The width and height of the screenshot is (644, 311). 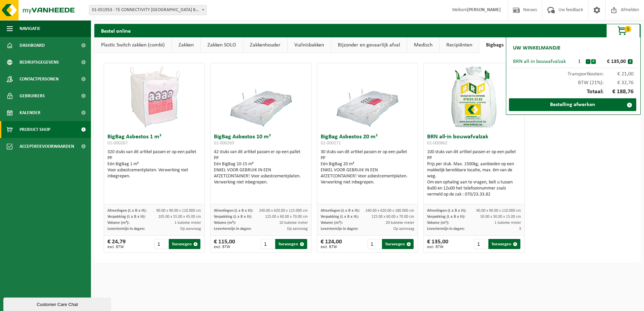 I want to click on a: Zakkenhouder, so click(x=265, y=45).